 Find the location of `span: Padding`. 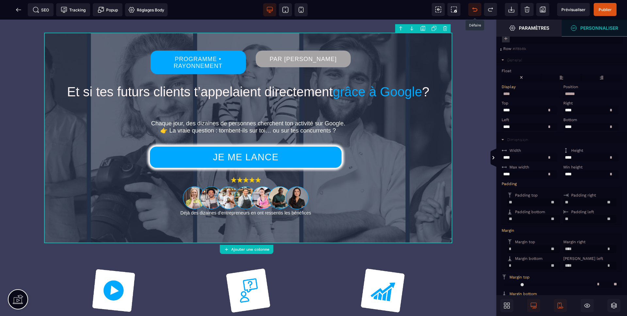

span: Padding is located at coordinates (509, 184).